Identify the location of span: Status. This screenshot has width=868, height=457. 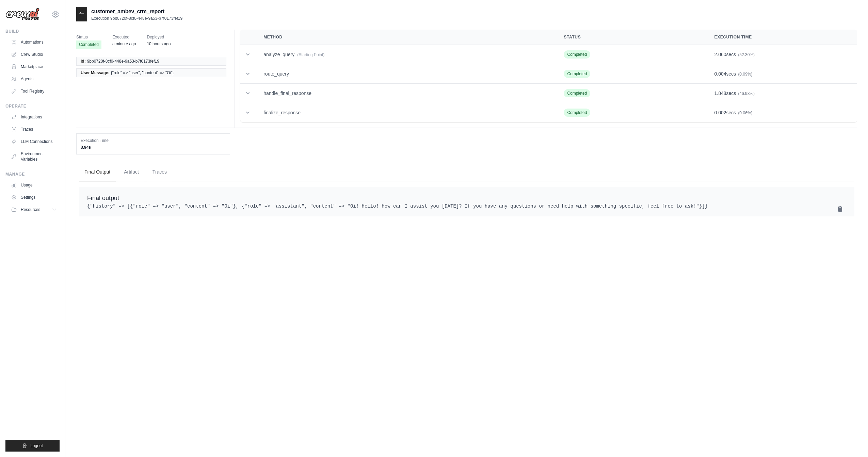
(89, 37).